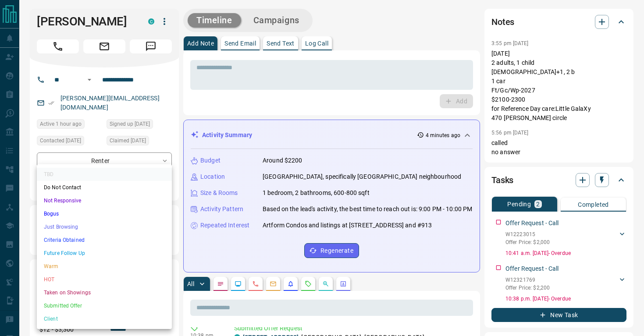 This screenshot has width=644, height=336. What do you see at coordinates (104, 253) in the screenshot?
I see `li: Future Follow Up` at bounding box center [104, 253].